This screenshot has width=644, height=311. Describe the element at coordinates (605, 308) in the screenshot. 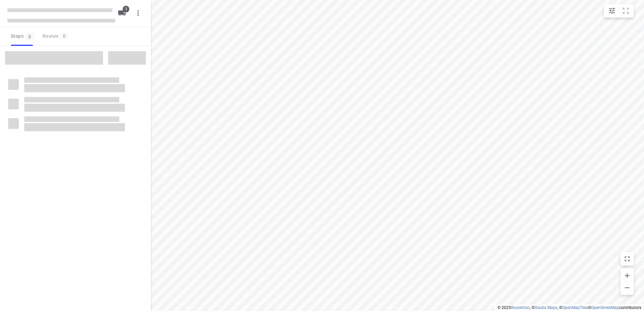

I see `a: OpenStreetMap` at that location.